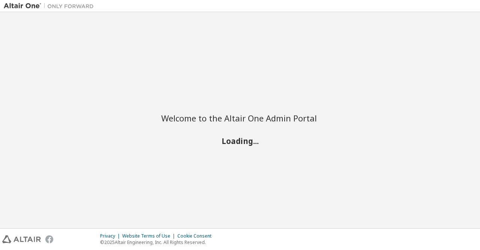 The width and height of the screenshot is (480, 250). What do you see at coordinates (197, 236) in the screenshot?
I see `div: Cookie Consent` at bounding box center [197, 236].